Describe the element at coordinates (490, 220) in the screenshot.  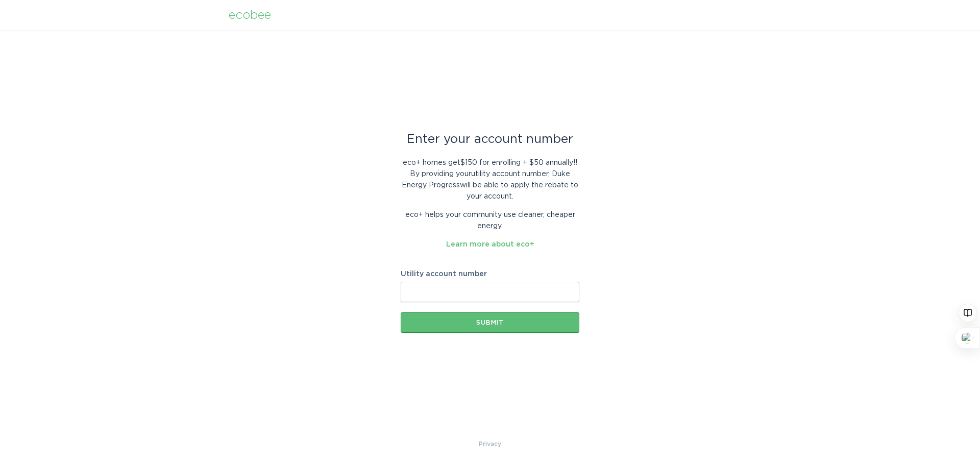
I see `p: eco+ helps your community use cleaner, cheaper energy.` at that location.